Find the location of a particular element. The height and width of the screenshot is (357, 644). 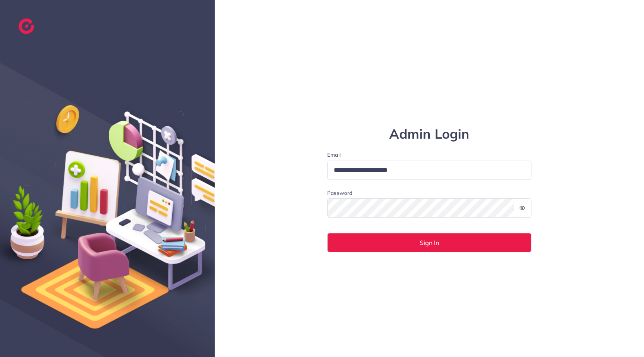

label: Email is located at coordinates (429, 155).